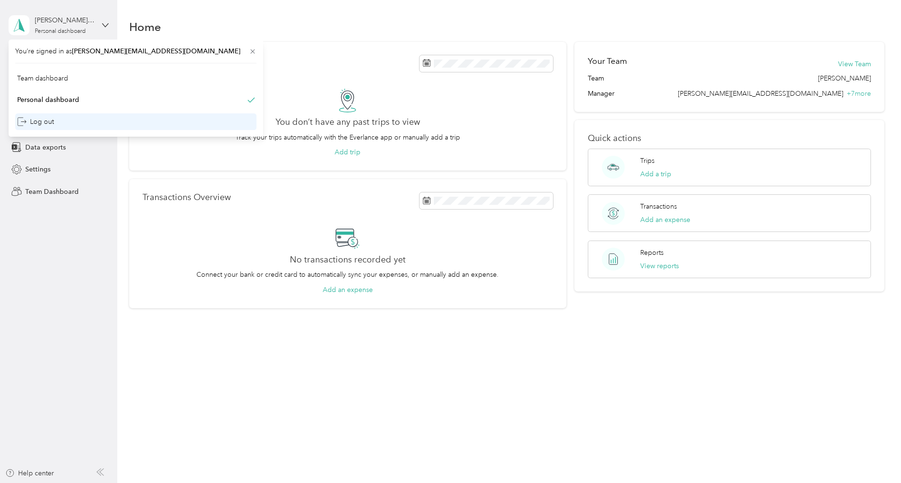 The image size is (901, 483). I want to click on p: Transactions Overview, so click(186, 197).